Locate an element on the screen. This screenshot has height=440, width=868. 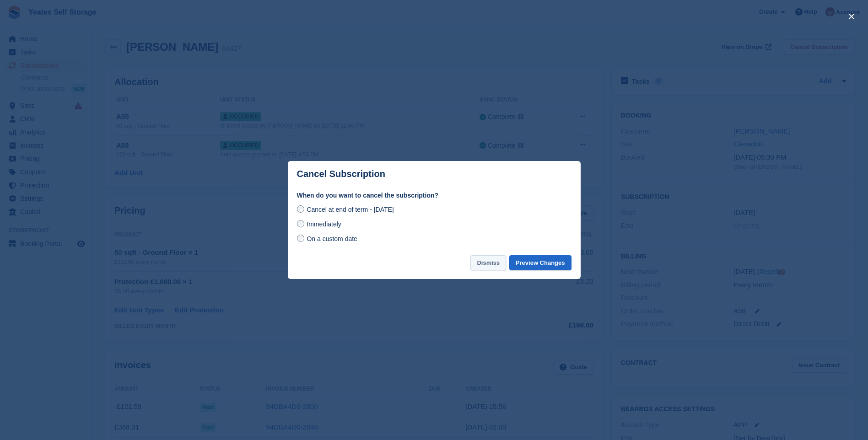
button: Dismiss is located at coordinates (488, 263).